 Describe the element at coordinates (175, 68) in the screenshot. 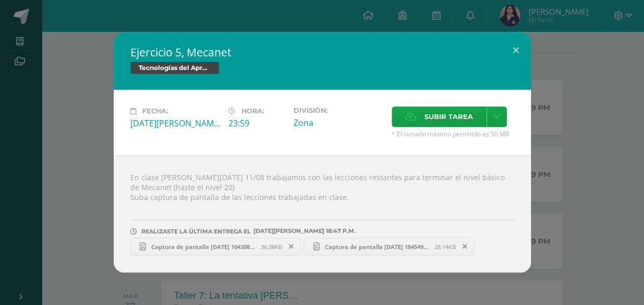

I see `span: Tecnologías del Aprendizaje y la Comunicación` at that location.